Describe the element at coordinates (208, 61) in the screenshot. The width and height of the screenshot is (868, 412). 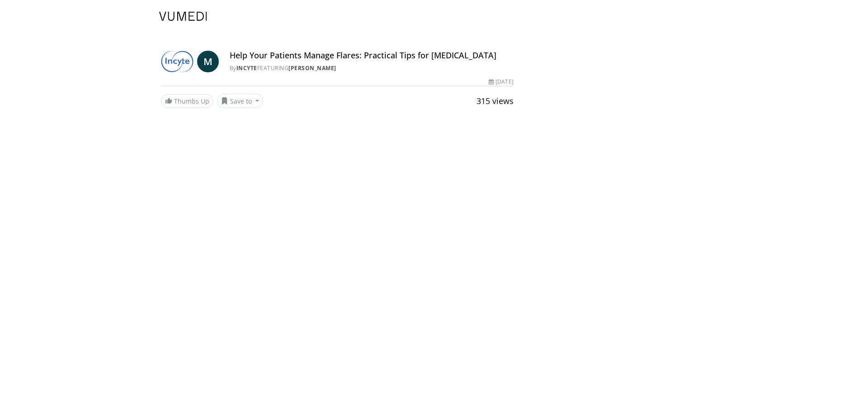
I see `span: M` at that location.